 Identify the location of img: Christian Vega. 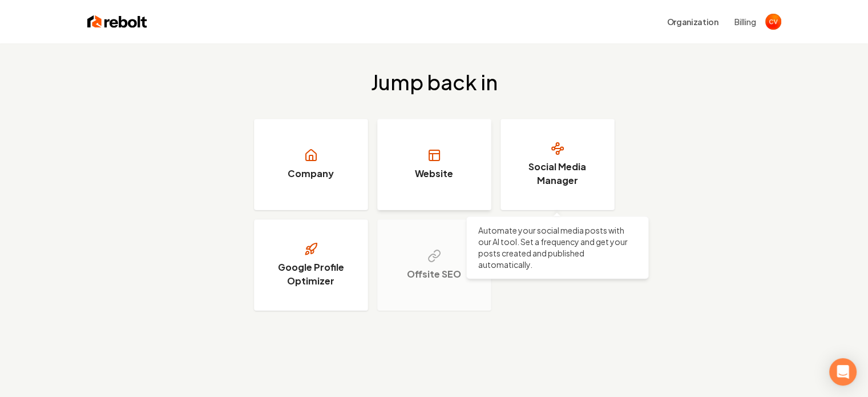
(773, 21).